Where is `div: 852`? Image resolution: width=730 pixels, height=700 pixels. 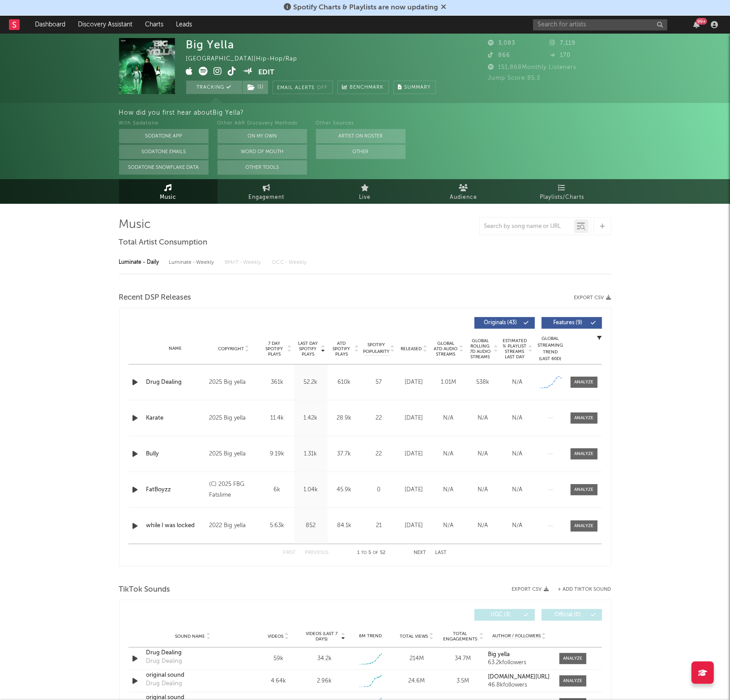 div: 852 is located at coordinates (311, 525).